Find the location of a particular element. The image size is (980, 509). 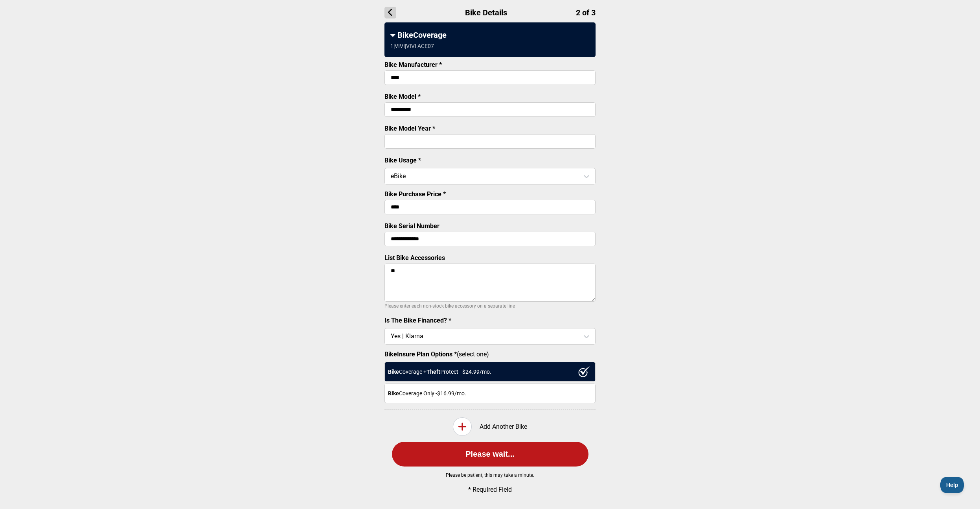

button: Please wait... is located at coordinates (490, 453).